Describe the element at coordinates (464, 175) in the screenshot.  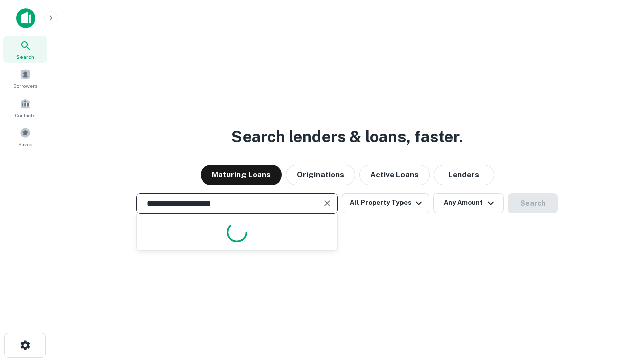
I see `button: Lenders` at that location.